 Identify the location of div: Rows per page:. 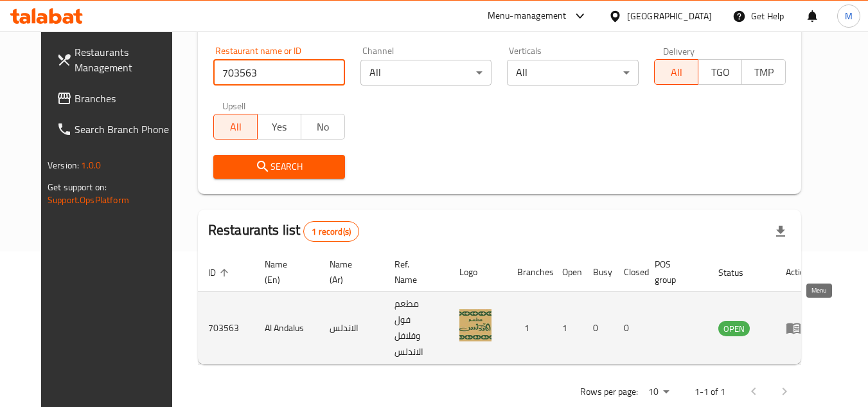
(659, 392).